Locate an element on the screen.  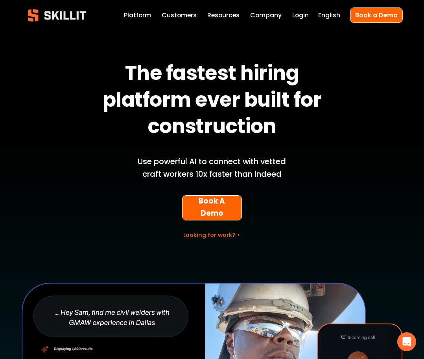
a: Login is located at coordinates (301, 15).